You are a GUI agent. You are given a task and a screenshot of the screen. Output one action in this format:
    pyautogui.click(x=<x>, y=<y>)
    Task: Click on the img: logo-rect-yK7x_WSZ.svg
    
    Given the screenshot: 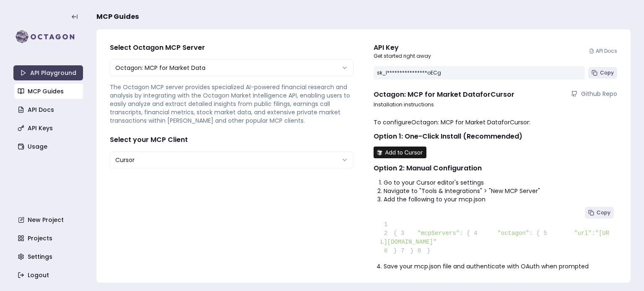 What is the action you would take?
    pyautogui.click(x=48, y=37)
    